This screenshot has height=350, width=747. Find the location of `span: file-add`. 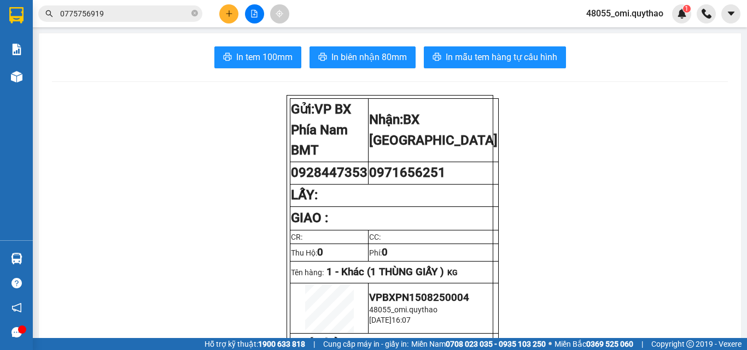

span: file-add is located at coordinates (254, 14).